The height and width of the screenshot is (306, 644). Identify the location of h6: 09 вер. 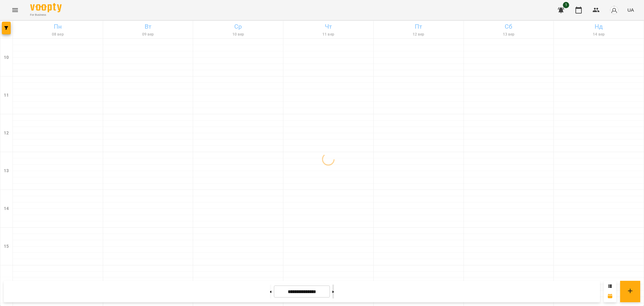
(148, 34).